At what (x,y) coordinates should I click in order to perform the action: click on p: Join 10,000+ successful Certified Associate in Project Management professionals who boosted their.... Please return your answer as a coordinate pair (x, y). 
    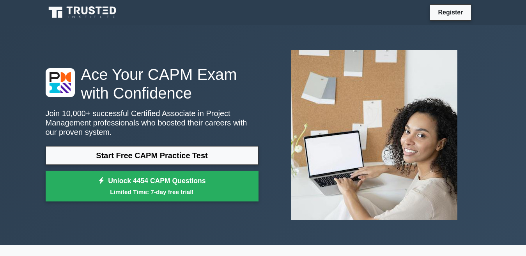
    Looking at the image, I should click on (152, 123).